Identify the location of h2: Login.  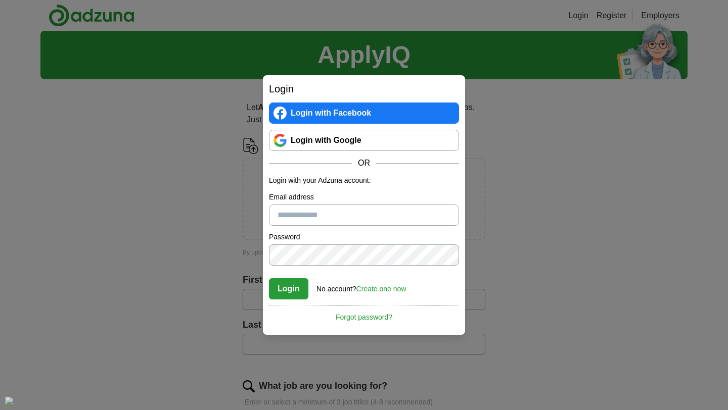
(364, 89).